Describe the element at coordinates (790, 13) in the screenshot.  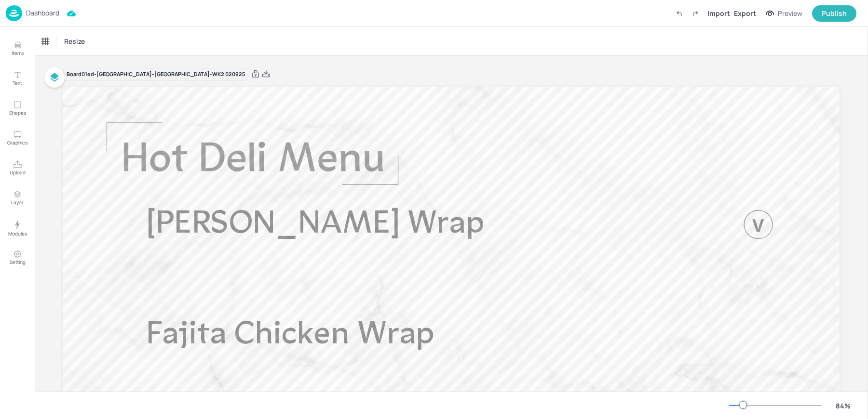
I see `div: Preview` at that location.